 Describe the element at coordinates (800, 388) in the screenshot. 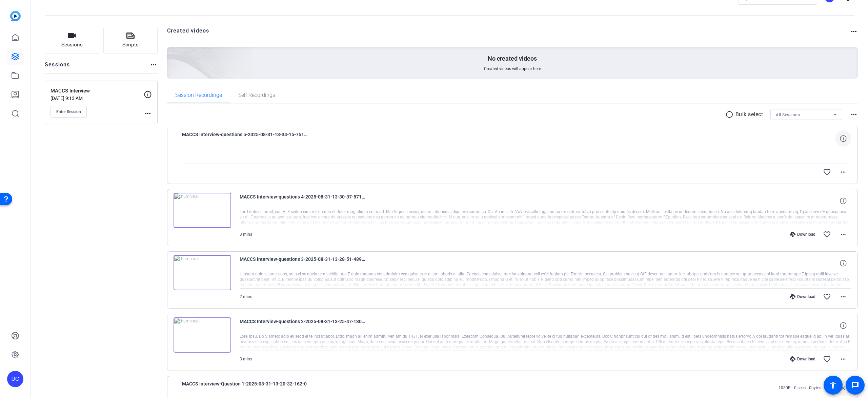

I see `span: 0 secs` at that location.